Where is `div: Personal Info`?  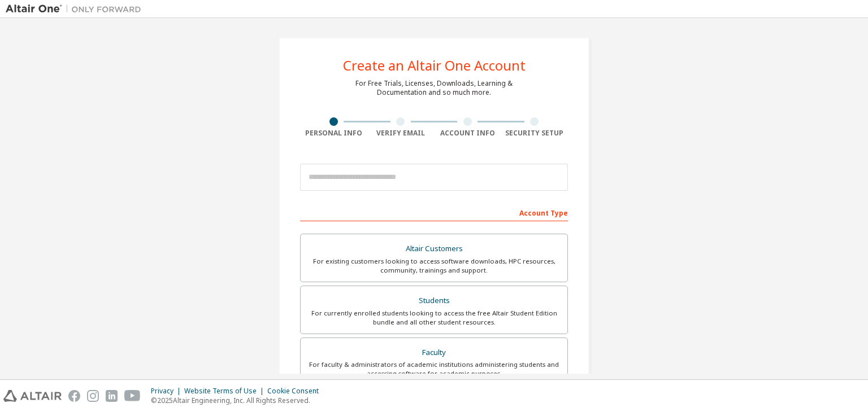 div: Personal Info is located at coordinates (333, 133).